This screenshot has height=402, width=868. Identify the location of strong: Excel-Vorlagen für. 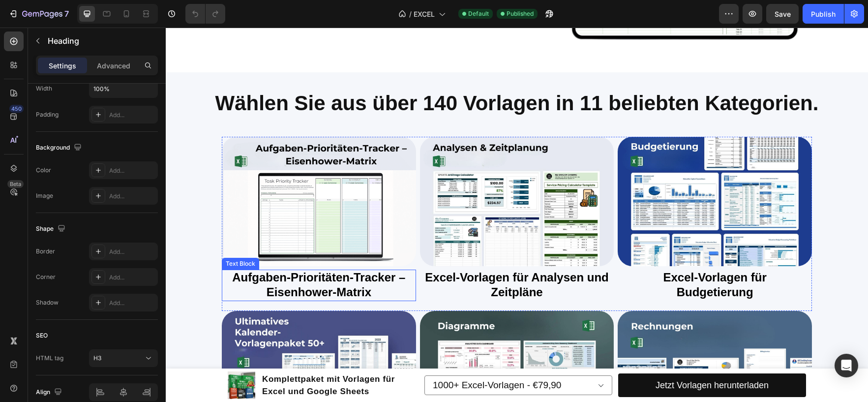
(549, 250).